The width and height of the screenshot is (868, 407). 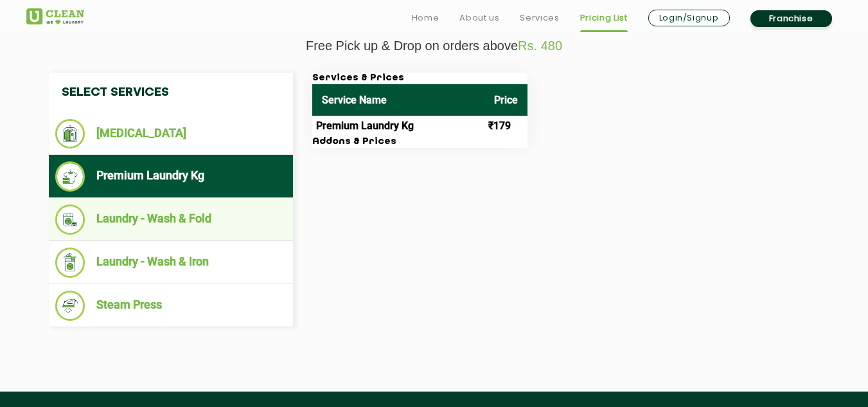 What do you see at coordinates (540, 46) in the screenshot?
I see `span: Rs. 480` at bounding box center [540, 46].